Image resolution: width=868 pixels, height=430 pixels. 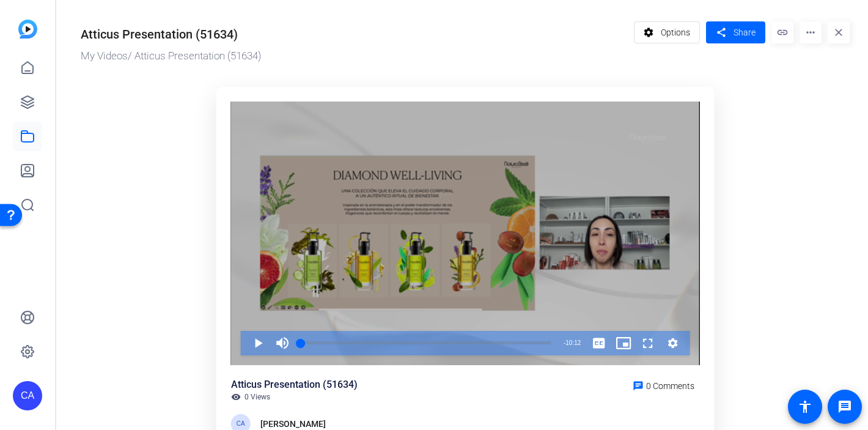 I want to click on button: Picture-in-Picture, so click(x=624, y=343).